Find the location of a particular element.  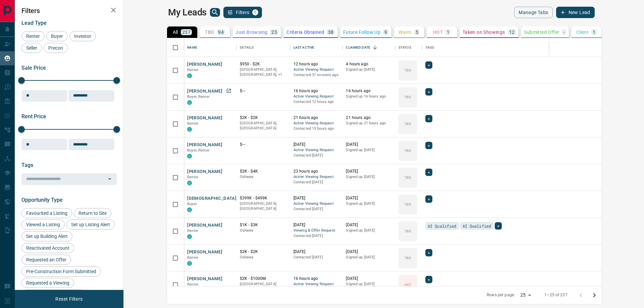

p: 21 hours ago is located at coordinates (316, 117).